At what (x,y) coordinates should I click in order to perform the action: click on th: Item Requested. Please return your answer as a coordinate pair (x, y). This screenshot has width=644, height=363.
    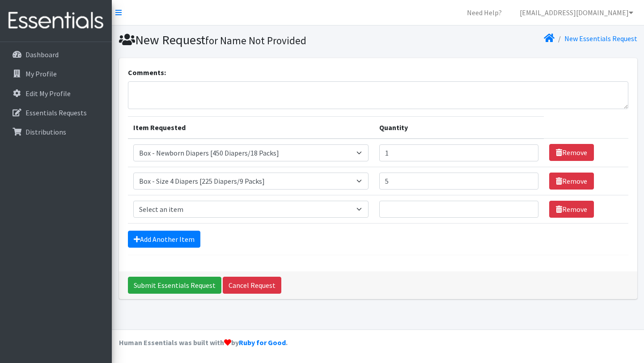
    Looking at the image, I should click on (251, 128).